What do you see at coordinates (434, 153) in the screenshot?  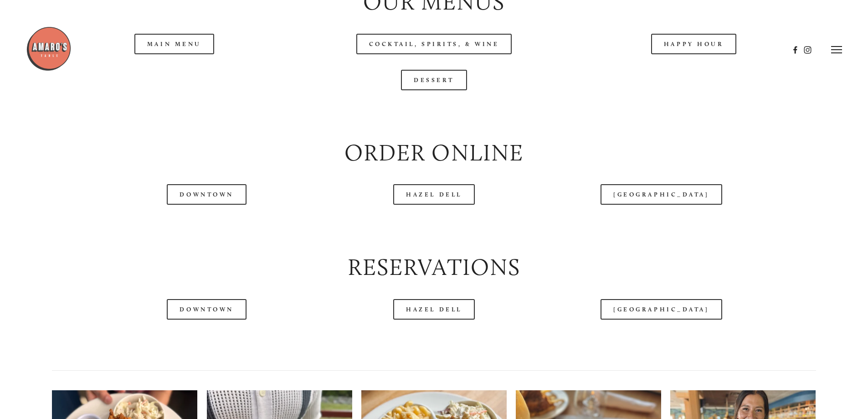 I see `h2: Order Online` at bounding box center [434, 153].